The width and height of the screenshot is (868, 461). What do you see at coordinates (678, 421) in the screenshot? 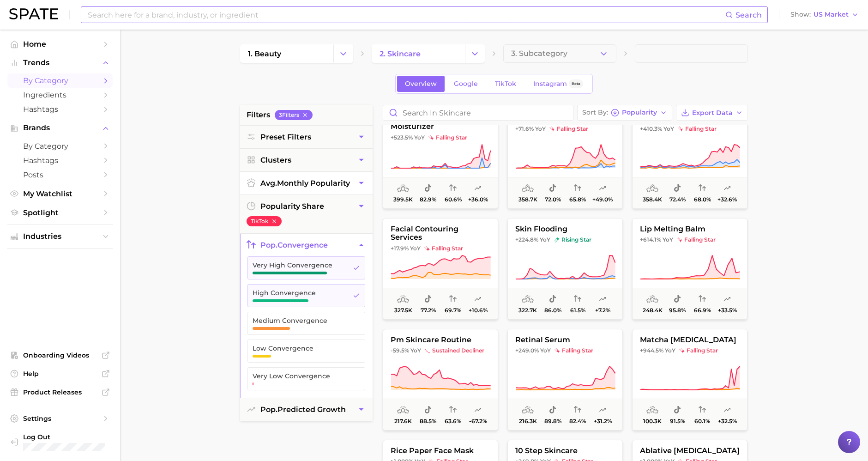
I see `span: 91.5%` at bounding box center [678, 421].